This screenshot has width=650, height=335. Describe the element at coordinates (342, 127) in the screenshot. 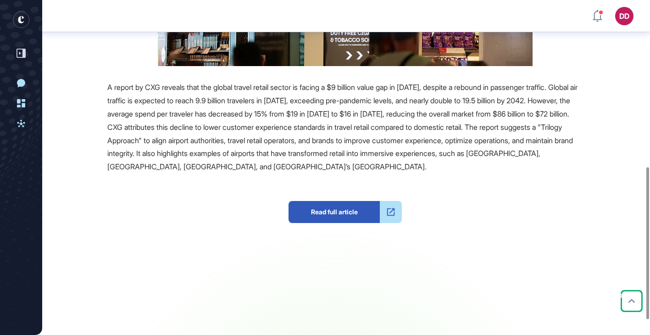

I see `span: A report by CXG reveals that the global travel retail sector is facing a $9 billion value gap in ...` at that location.